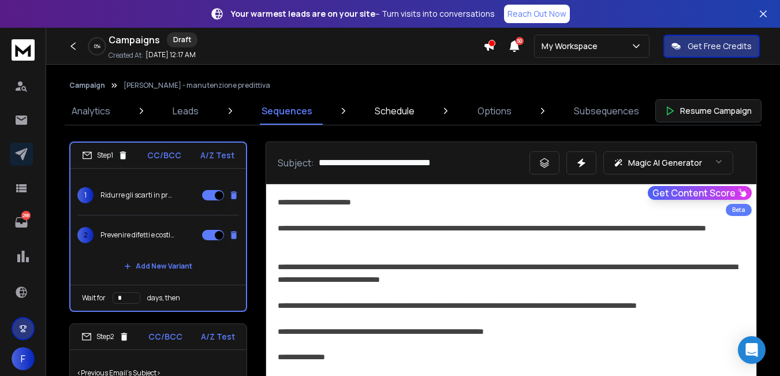 The height and width of the screenshot is (376, 780). What do you see at coordinates (303, 13) in the screenshot?
I see `strong: Your warmest leads are on your site` at bounding box center [303, 13].